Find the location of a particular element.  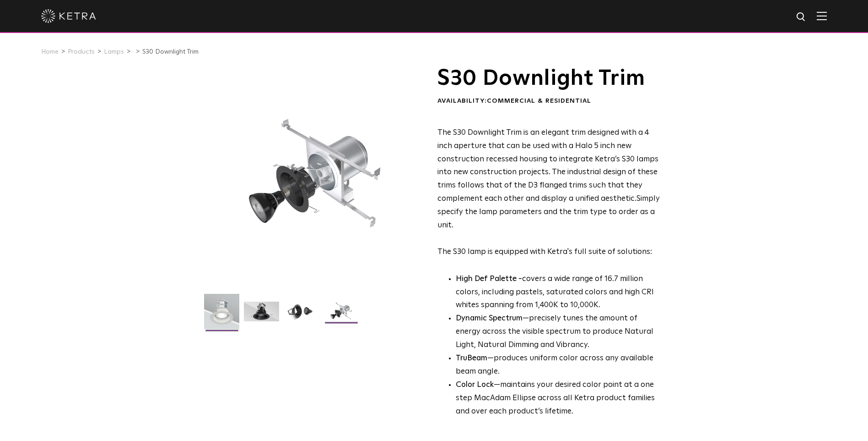

div: Availability: is located at coordinates (548, 101).